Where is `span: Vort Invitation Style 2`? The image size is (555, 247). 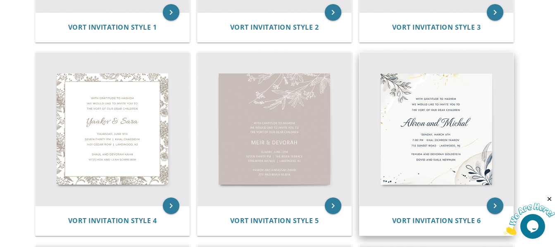
span: Vort Invitation Style 2 is located at coordinates (274, 27).